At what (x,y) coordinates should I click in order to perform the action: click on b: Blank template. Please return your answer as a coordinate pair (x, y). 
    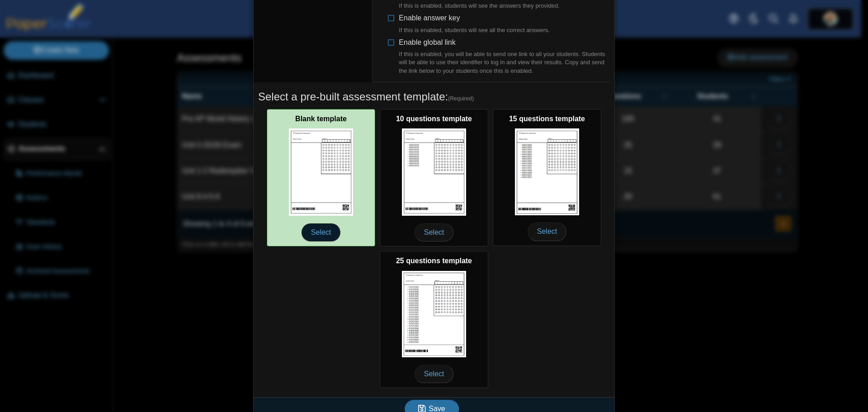
    Looking at the image, I should click on (321, 118).